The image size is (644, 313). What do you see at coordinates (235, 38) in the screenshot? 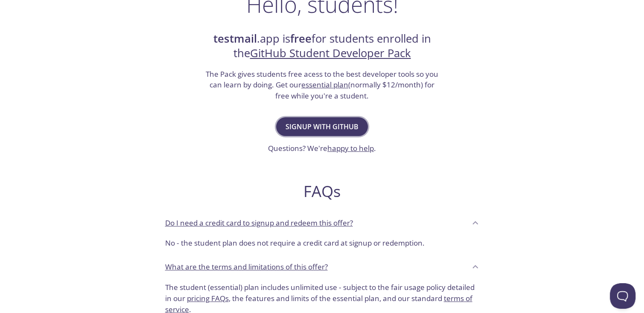
I see `strong: testmail` at bounding box center [235, 38].